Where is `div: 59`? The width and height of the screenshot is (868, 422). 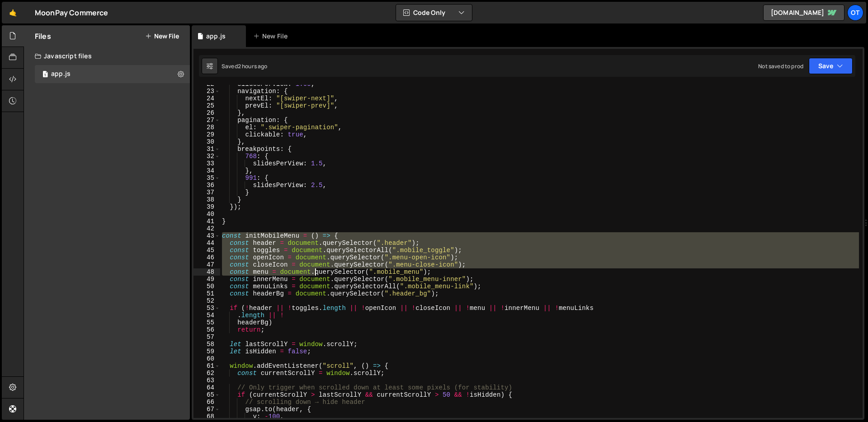 div: 59 is located at coordinates (207, 352).